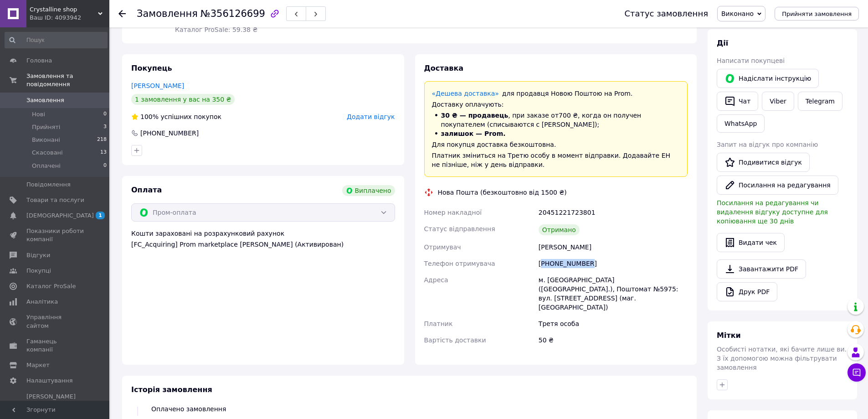 The height and width of the screenshot is (419, 868). Describe the element at coordinates (38, 114) in the screenshot. I see `span: Нові` at that location.